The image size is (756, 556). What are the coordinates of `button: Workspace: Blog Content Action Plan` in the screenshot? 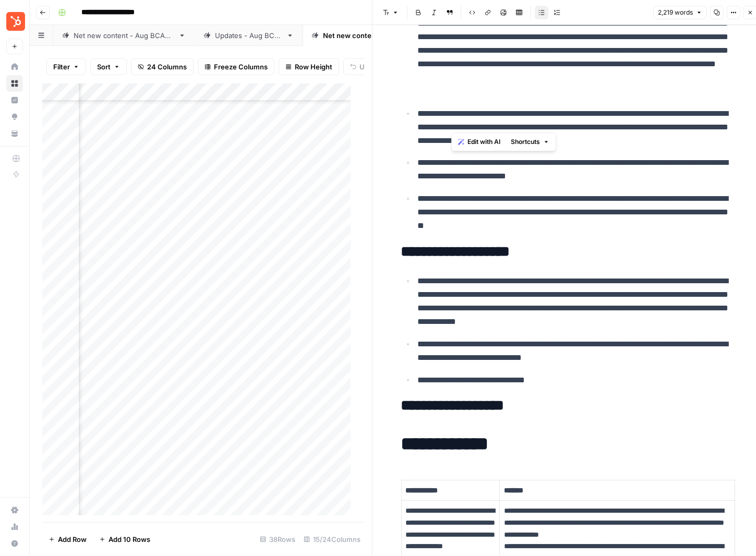 It's located at (15, 22).